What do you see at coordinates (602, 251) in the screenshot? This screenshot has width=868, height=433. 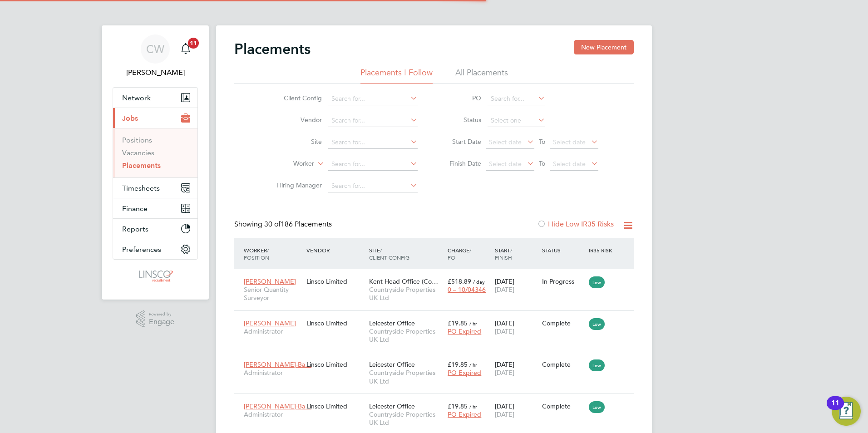 I see `div: IR35 Risk` at bounding box center [602, 251].